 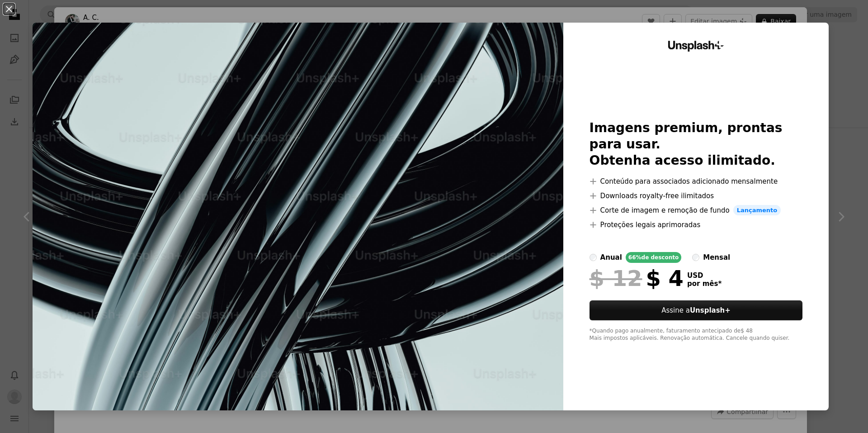 What do you see at coordinates (593, 258) in the screenshot?
I see `input: anual66%de desconto` at bounding box center [593, 258].